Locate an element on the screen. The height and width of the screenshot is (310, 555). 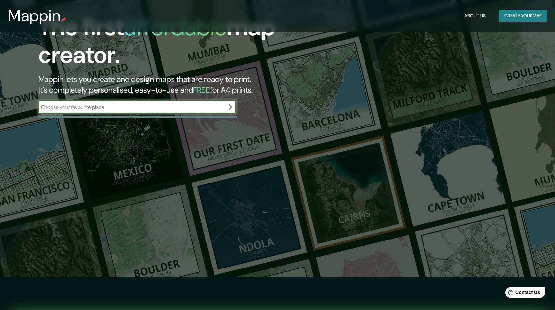
h2: Mappin lets you create and design maps that are ready to print. It's completely personalised, eas... is located at coordinates (177, 85).